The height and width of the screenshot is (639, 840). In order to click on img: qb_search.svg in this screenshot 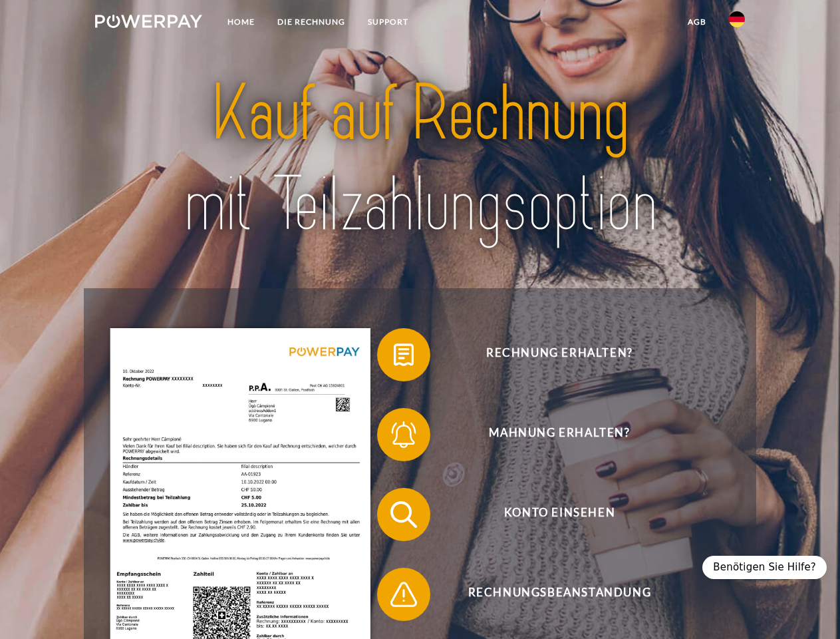, I will do `click(403, 515)`.